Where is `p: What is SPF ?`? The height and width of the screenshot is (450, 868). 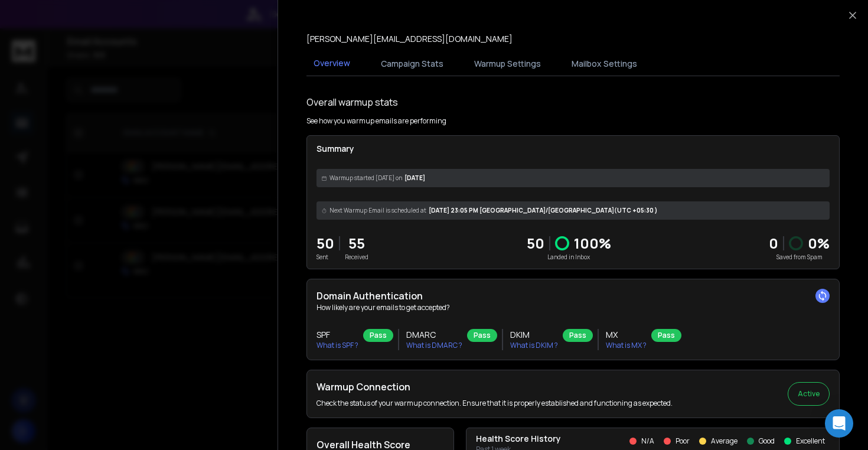 p: What is SPF ? is located at coordinates (338, 346).